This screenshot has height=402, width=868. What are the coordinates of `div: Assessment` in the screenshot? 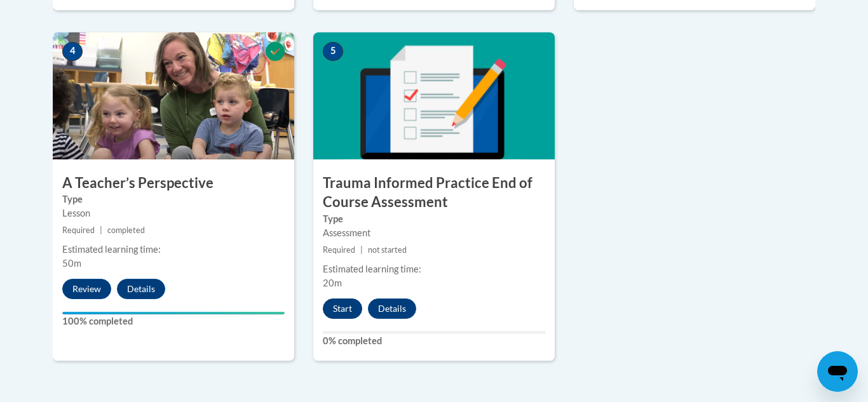 It's located at (434, 233).